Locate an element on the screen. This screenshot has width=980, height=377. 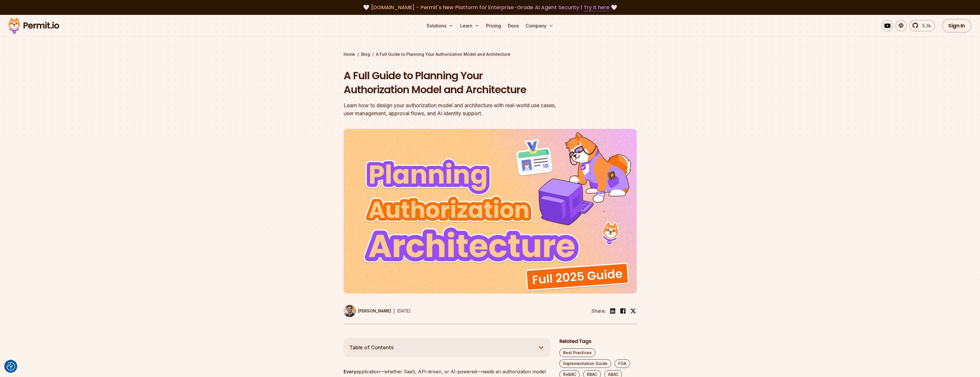
button: Consent Preferences is located at coordinates (11, 367).